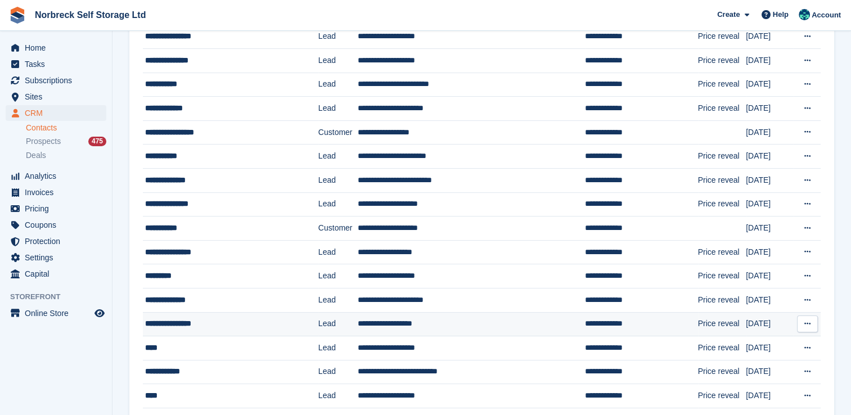 The image size is (851, 415). What do you see at coordinates (66, 155) in the screenshot?
I see `a: Deals` at bounding box center [66, 155].